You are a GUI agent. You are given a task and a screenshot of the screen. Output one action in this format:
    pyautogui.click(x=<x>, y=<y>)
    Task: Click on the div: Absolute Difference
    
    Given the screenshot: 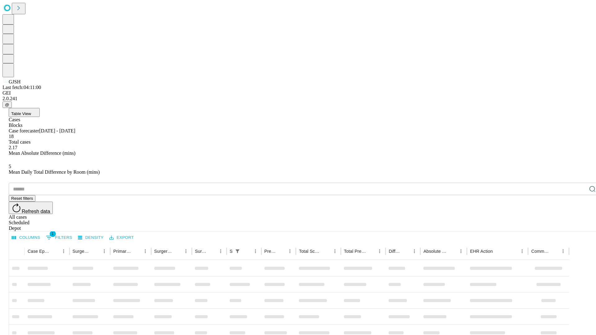 What is the action you would take?
    pyautogui.click(x=435, y=252)
    